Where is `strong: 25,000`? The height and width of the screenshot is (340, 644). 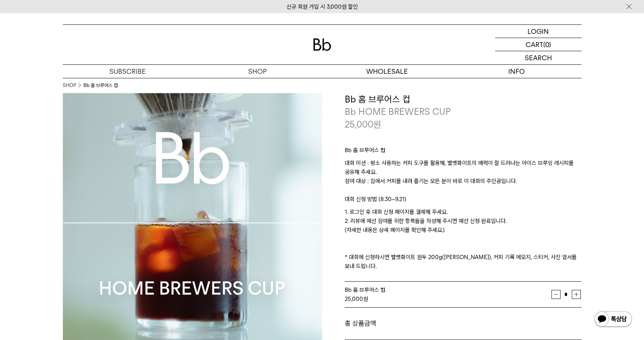
strong: 25,000 is located at coordinates (354, 299).